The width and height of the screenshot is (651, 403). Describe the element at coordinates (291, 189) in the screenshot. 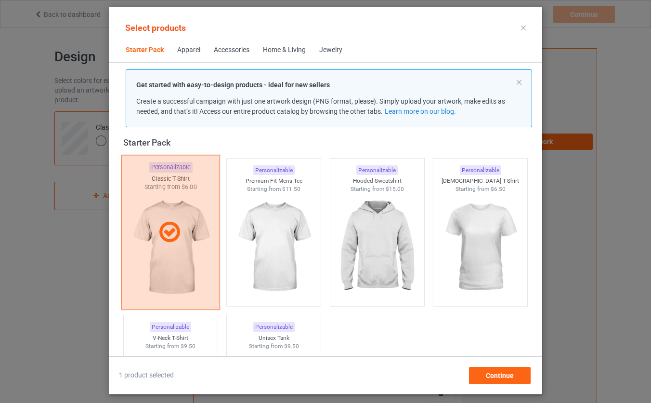

I see `span: $11.50` at that location.